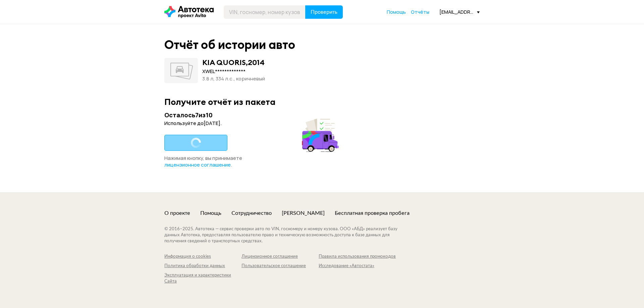 This screenshot has width=644, height=308. Describe the element at coordinates (230, 44) in the screenshot. I see `div: Отчёт об истории авто` at that location.